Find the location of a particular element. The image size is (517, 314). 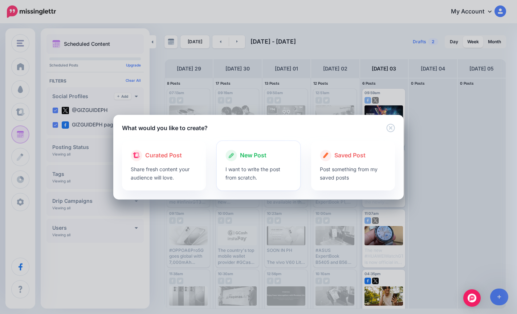

img: create.png is located at coordinates (326, 155).